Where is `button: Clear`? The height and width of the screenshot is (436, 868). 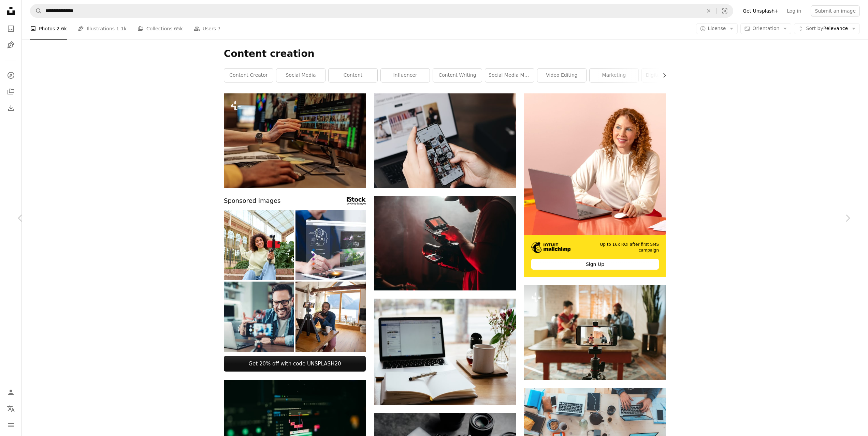 button: Clear is located at coordinates (709, 11).